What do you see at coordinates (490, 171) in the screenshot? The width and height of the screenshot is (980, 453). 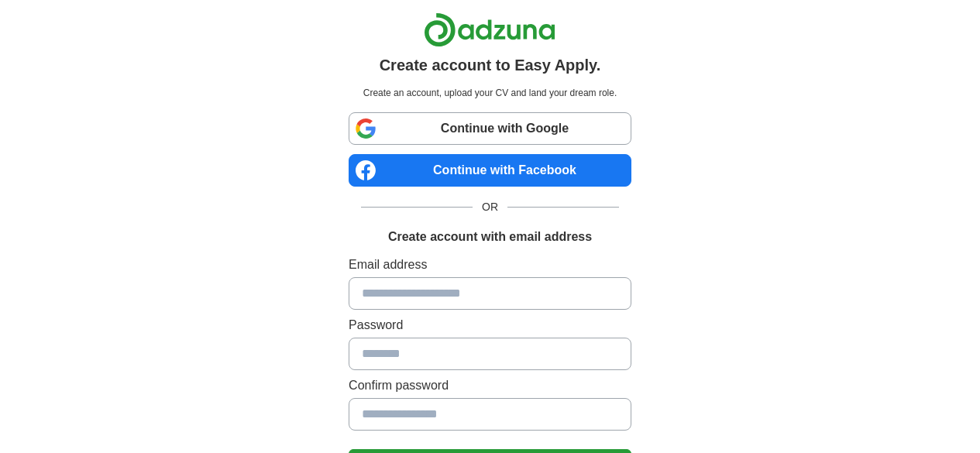 I see `a: Continue with Facebook` at bounding box center [490, 171].